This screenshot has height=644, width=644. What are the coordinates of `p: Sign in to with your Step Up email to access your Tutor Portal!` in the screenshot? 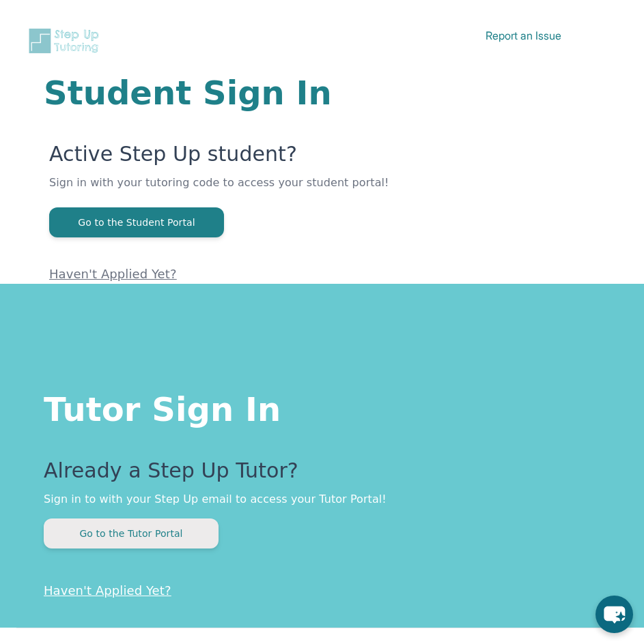 It's located at (322, 500).